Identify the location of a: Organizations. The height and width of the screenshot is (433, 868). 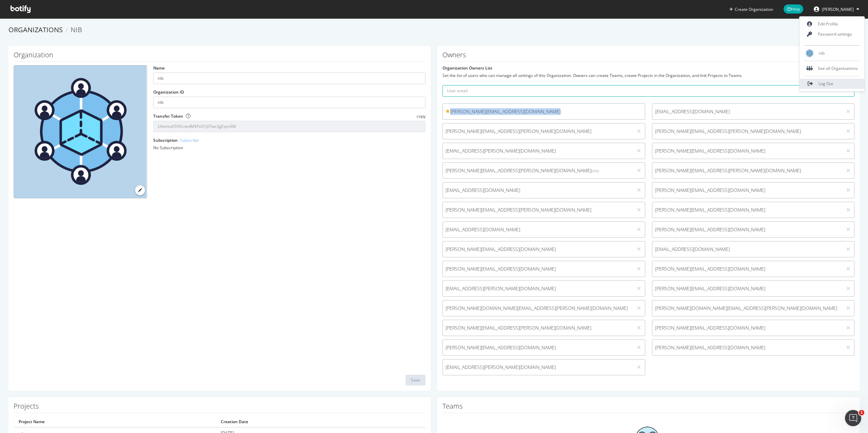
(36, 29).